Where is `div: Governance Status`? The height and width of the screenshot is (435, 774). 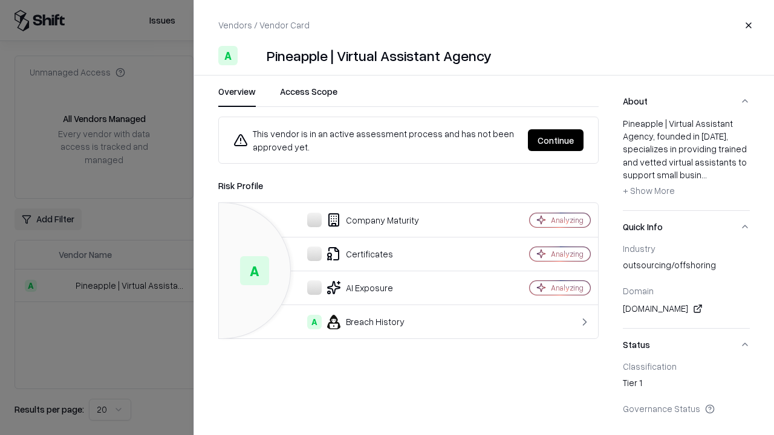 div: Governance Status is located at coordinates (686, 409).